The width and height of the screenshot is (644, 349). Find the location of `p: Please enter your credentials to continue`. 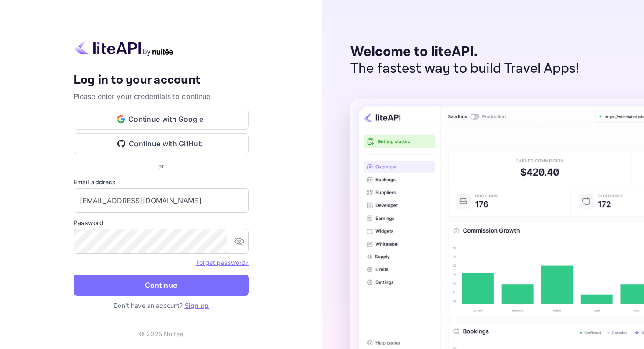

p: Please enter your credentials to continue is located at coordinates (161, 96).